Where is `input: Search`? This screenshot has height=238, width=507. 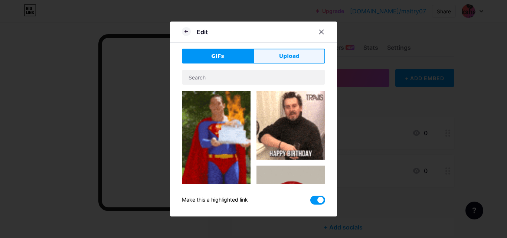 input: Search is located at coordinates (254, 77).